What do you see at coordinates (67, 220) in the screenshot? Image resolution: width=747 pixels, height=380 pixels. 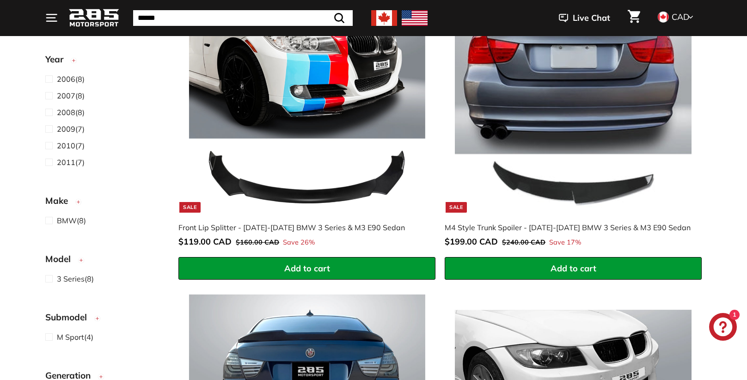 I see `span: BMW` at bounding box center [67, 220].